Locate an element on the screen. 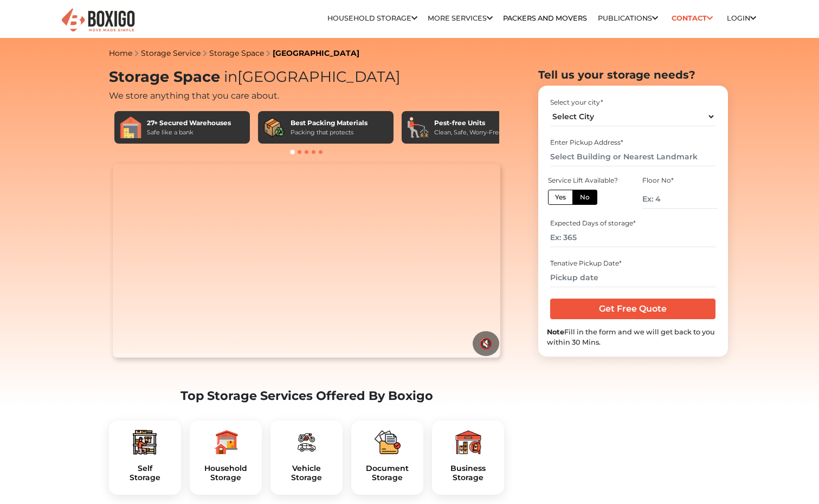 Image resolution: width=819 pixels, height=504 pixels. h2: Tell us your storage needs? is located at coordinates (633, 75).